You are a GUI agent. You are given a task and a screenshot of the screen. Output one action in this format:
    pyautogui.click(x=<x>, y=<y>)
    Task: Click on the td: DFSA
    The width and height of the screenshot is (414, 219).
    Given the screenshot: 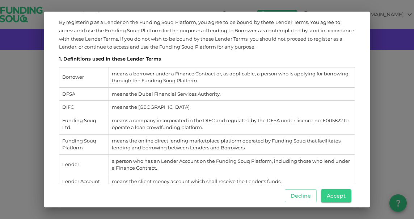 What is the action you would take?
    pyautogui.click(x=84, y=94)
    